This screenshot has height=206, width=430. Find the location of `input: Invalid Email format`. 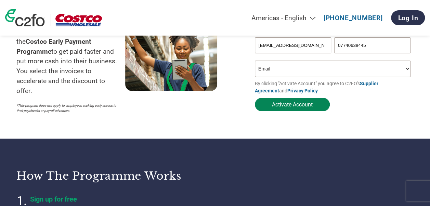

input: Invalid Email format is located at coordinates (293, 45).